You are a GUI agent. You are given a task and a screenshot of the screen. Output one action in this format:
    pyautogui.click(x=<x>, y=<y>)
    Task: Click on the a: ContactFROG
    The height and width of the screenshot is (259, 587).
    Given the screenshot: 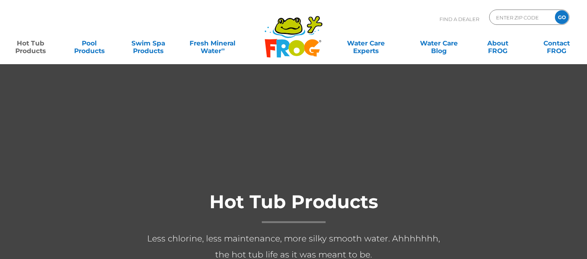 What is the action you would take?
    pyautogui.click(x=556, y=43)
    